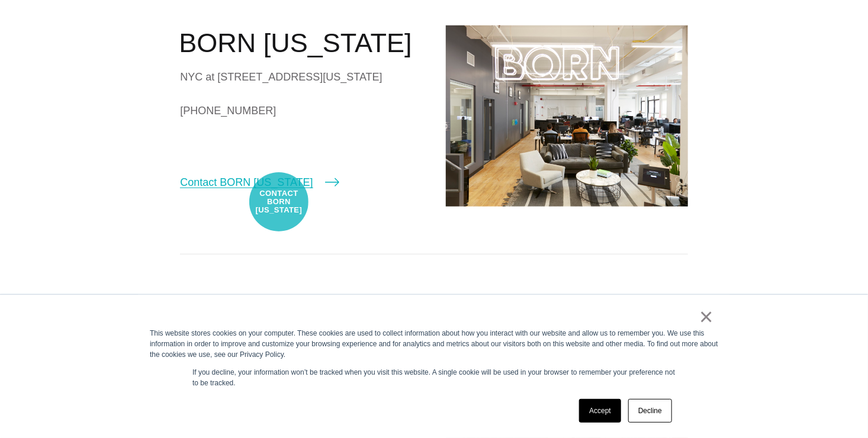 This screenshot has height=438, width=868. Describe the element at coordinates (434, 377) in the screenshot. I see `p: If you decline, your information won’t be tracked when you visit this website. A single cookie wi...` at that location.